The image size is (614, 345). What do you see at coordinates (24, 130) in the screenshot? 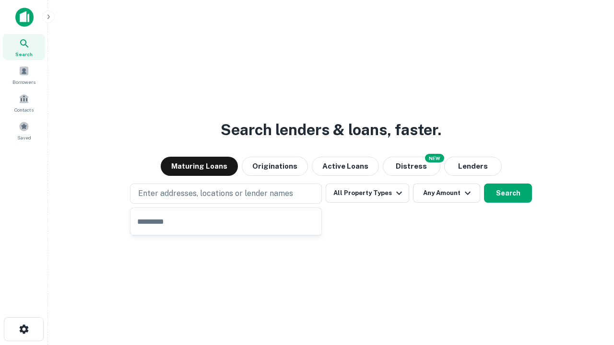
I see `a: Saved` at bounding box center [24, 130].